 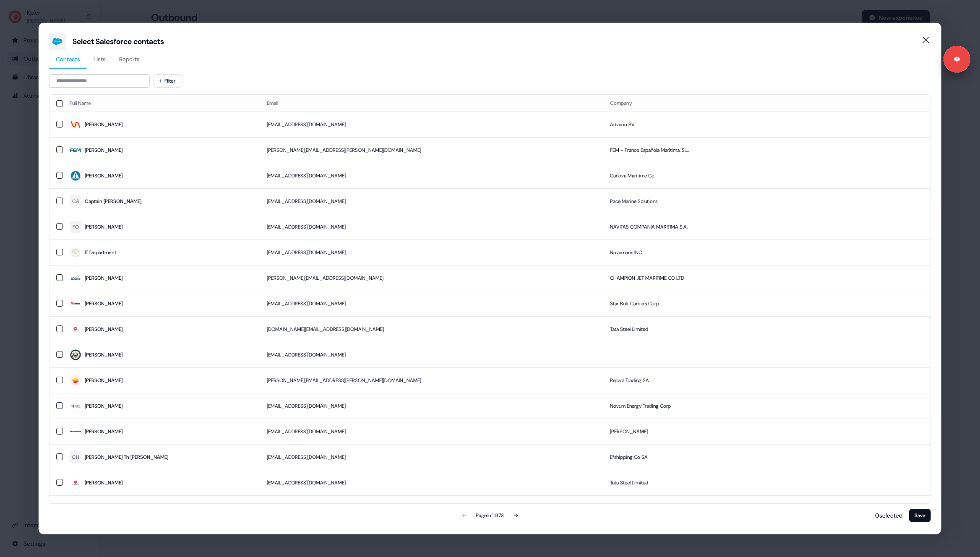 What do you see at coordinates (767, 103) in the screenshot?
I see `th: Company` at bounding box center [767, 103].